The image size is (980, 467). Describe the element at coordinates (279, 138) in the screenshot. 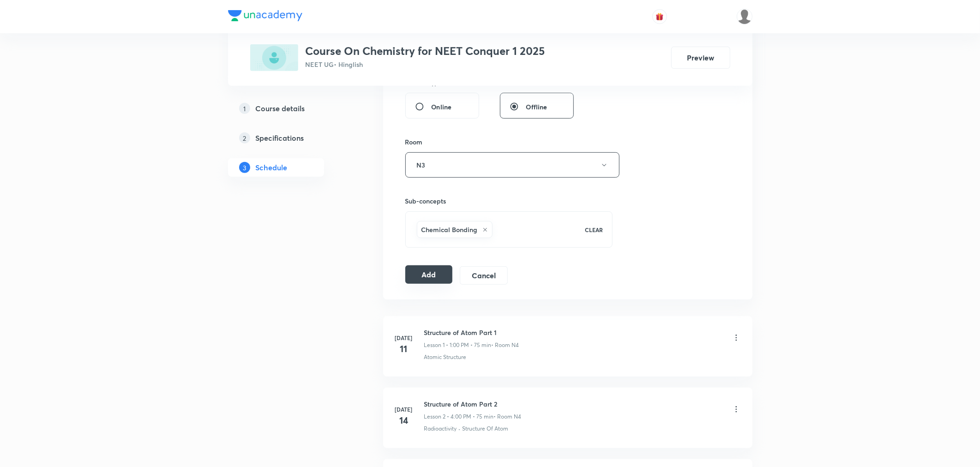

I see `h5: Specifications` at that location.